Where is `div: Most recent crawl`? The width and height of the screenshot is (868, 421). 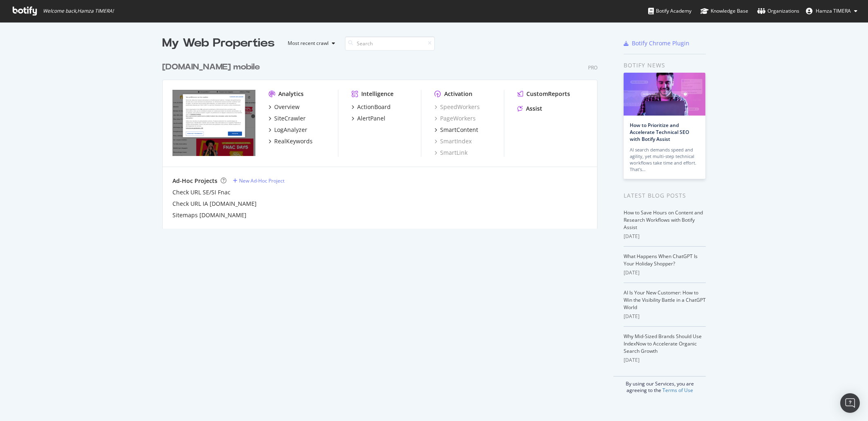
div: Most recent crawl is located at coordinates (308, 43).